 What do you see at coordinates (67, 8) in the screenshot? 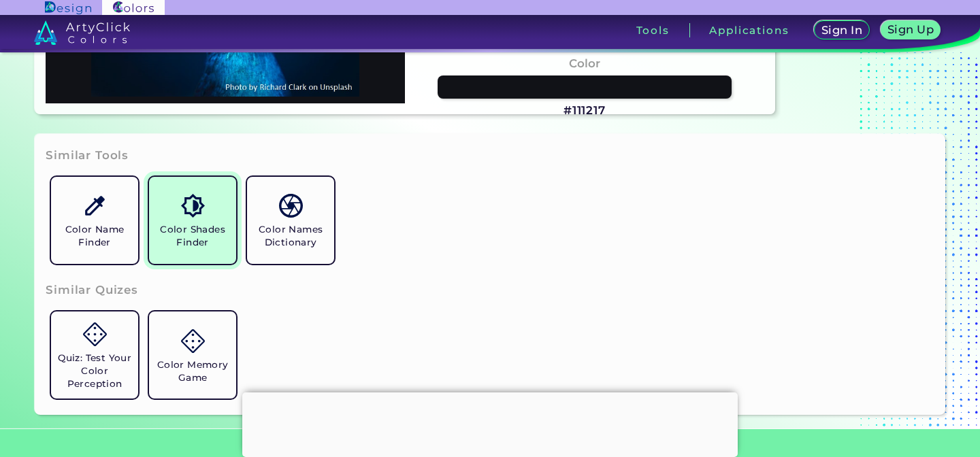
I see `img: ArtyClick Design logo` at bounding box center [67, 8].